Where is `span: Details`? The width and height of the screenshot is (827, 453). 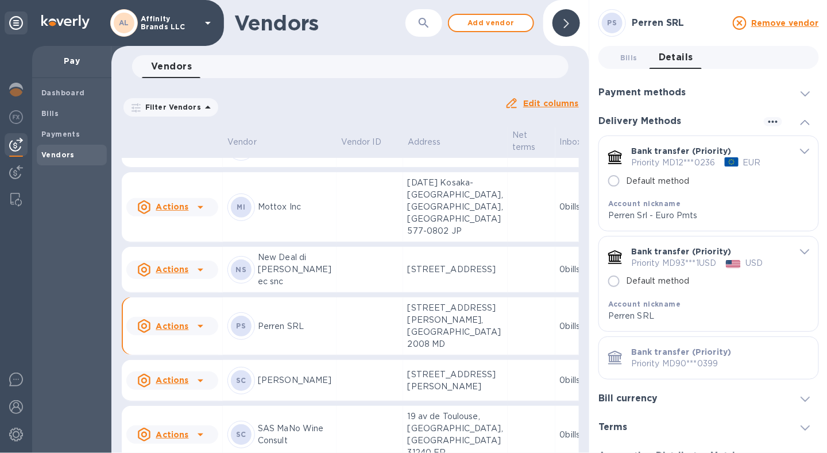 span: Details is located at coordinates (676, 57).